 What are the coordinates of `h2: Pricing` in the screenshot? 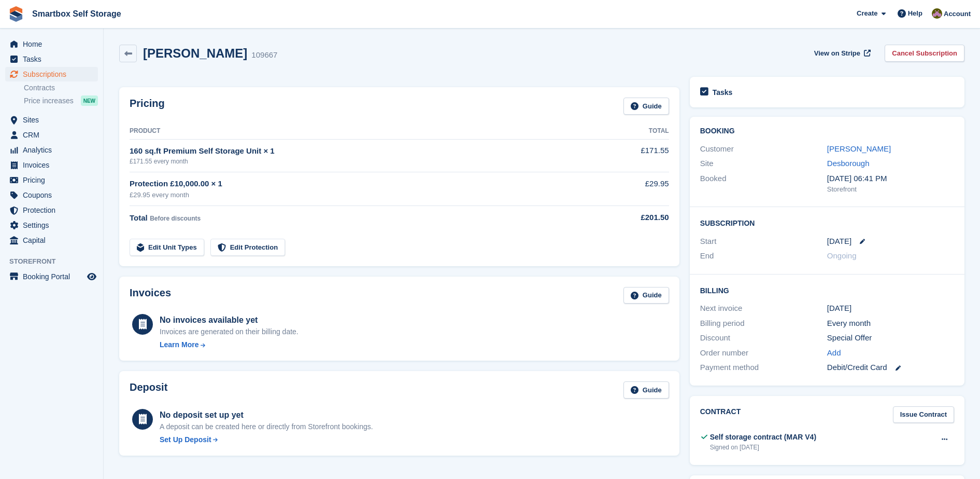 It's located at (147, 106).